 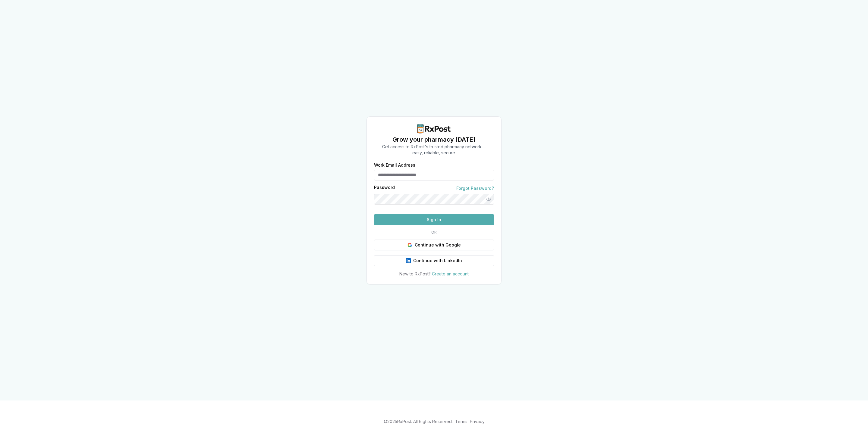 What do you see at coordinates (434, 220) in the screenshot?
I see `button: Sign In` at bounding box center [434, 220].